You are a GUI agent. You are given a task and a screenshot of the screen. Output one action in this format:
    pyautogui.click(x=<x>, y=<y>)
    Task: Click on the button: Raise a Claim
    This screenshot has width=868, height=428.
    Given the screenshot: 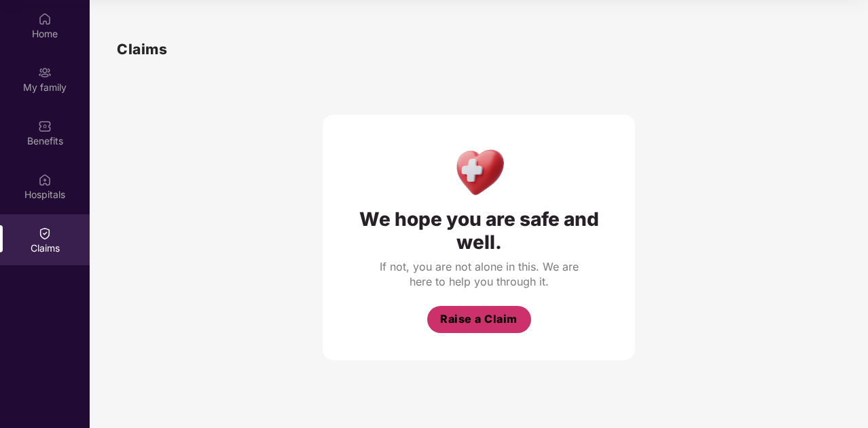 What is the action you would take?
    pyautogui.click(x=479, y=320)
    